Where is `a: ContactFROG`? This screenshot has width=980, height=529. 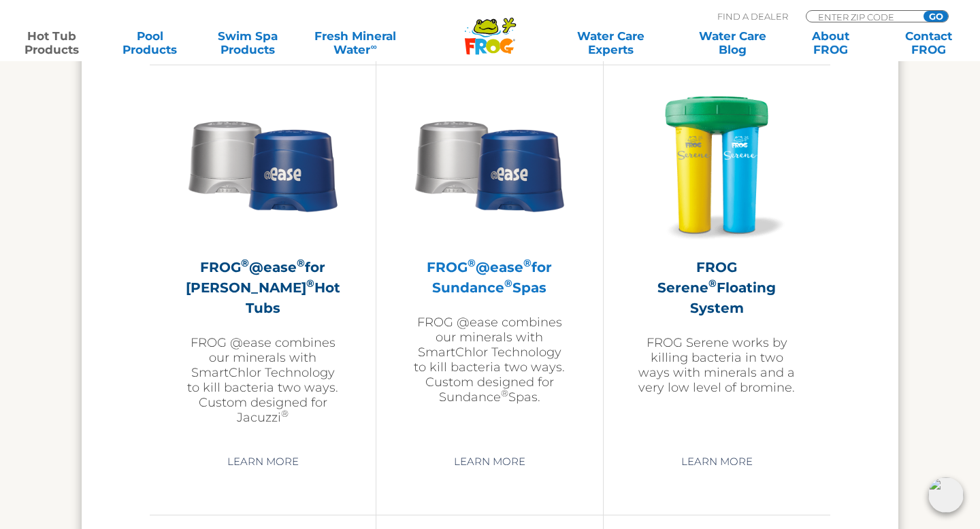
a: ContactFROG is located at coordinates (928, 43).